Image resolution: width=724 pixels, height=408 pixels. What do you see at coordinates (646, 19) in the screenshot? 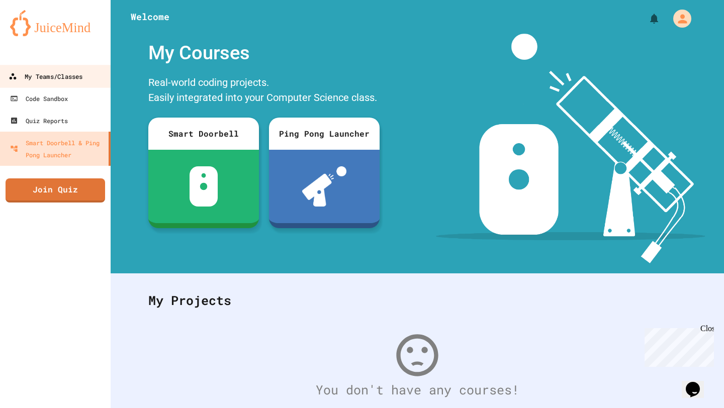
I see `div: My Notifications` at bounding box center [646, 19].